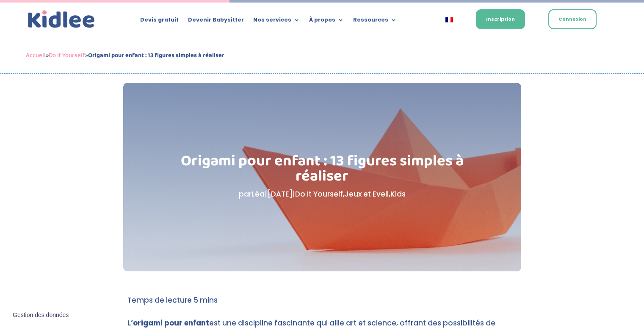 The height and width of the screenshot is (328, 644). What do you see at coordinates (41, 316) in the screenshot?
I see `button: Gestion des données` at bounding box center [41, 316].